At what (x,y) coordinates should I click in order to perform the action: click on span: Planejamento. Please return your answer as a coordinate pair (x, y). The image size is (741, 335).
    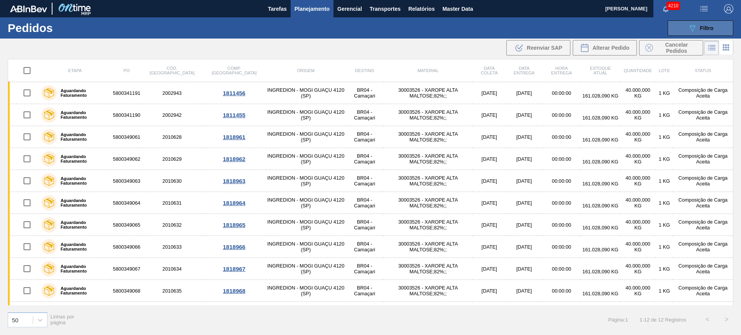
    Looking at the image, I should click on (312, 9).